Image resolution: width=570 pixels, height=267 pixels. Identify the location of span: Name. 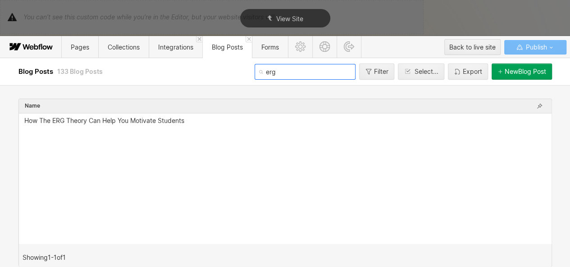
(32, 106).